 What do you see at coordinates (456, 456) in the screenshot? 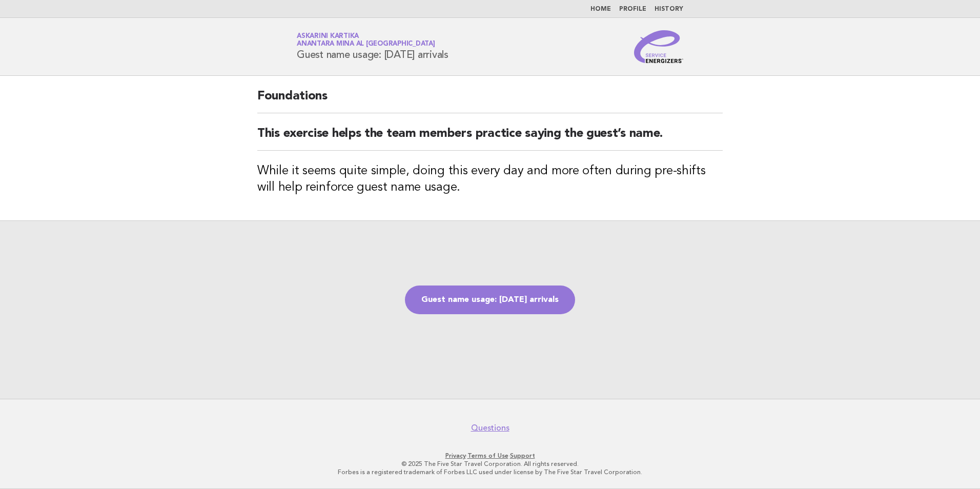
I see `a: Privacy` at bounding box center [456, 456].